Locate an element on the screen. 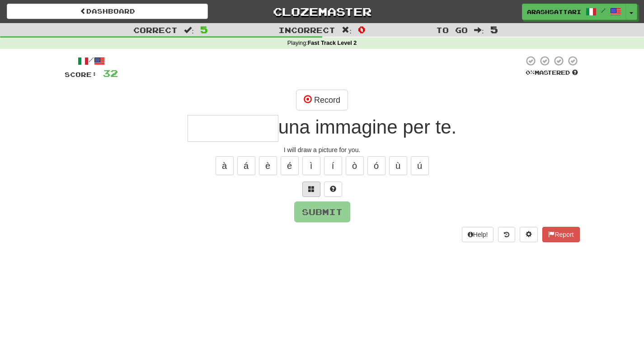 The height and width of the screenshot is (350, 644). button: Round history (alt+y) is located at coordinates (507, 235).